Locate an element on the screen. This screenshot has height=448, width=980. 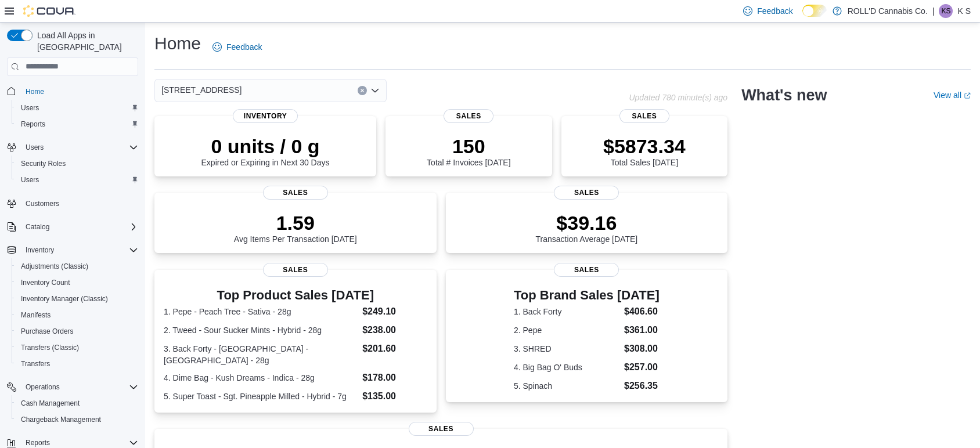
dd: $361.00 is located at coordinates (642, 330).